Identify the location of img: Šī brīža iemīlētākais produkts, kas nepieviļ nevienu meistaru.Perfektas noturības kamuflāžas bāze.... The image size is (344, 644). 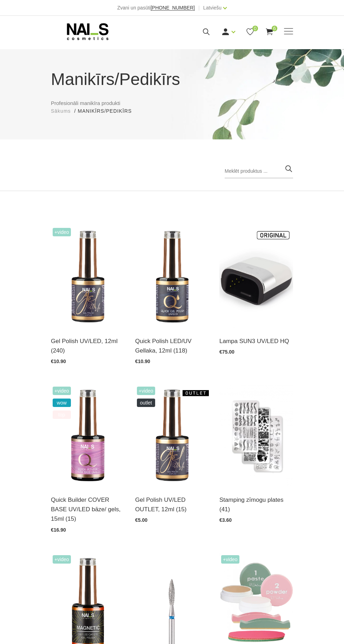
(88, 436).